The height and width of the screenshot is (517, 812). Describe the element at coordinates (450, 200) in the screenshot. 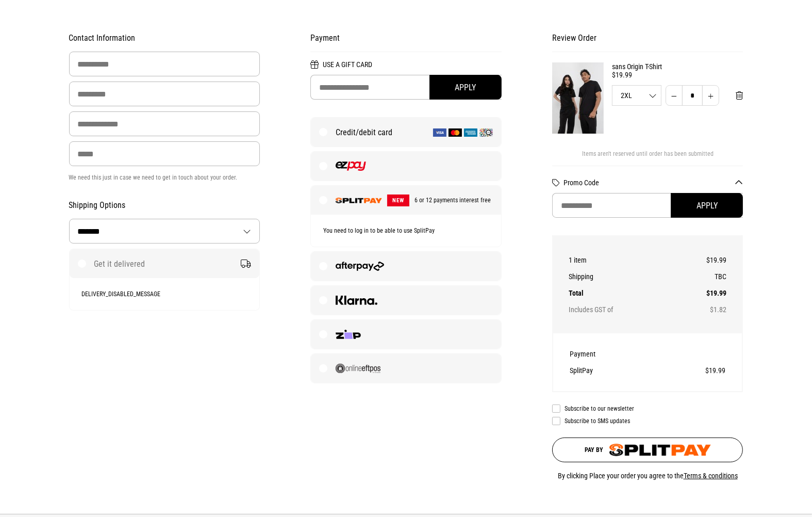

I see `span: 6 or 12 payments interest free` at that location.